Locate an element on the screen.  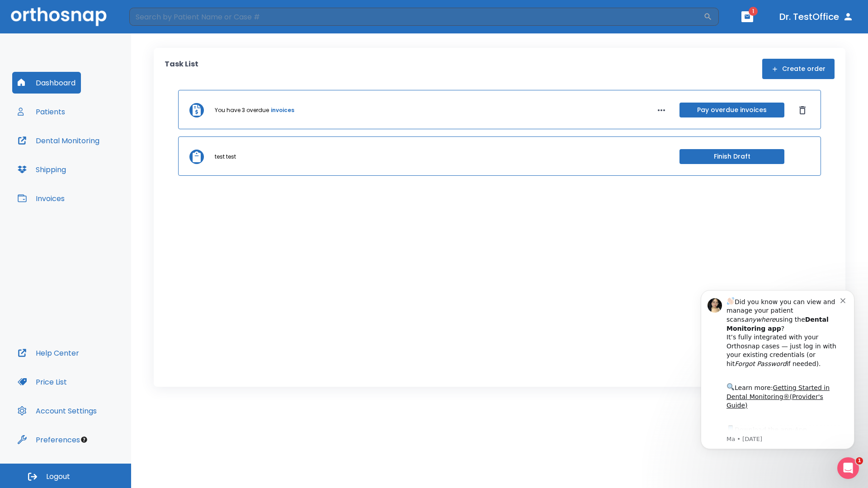
a: invoices is located at coordinates (282, 110).